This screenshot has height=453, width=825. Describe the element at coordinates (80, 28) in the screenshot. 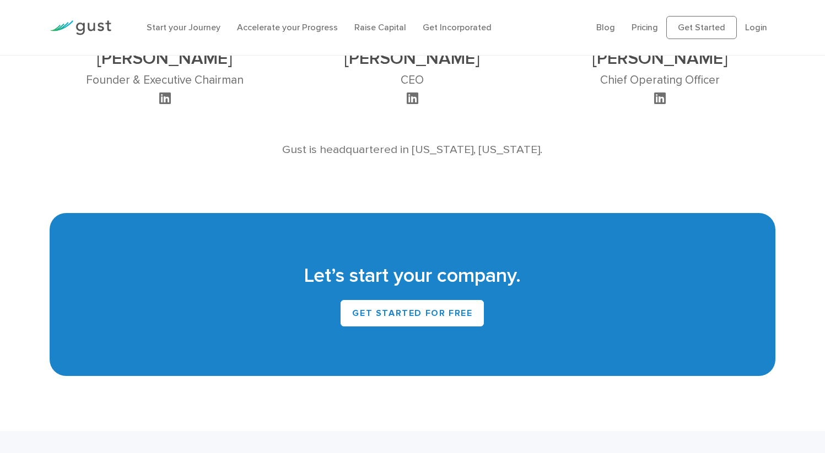

I see `img: Gust Logo` at that location.